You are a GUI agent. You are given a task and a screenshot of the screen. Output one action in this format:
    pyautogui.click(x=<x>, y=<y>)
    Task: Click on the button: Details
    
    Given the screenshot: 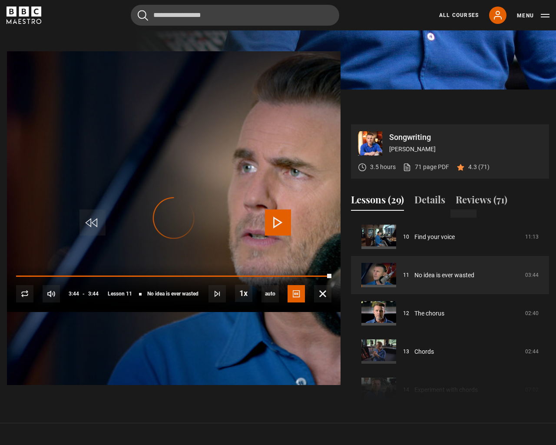 What is the action you would take?
    pyautogui.click(x=430, y=202)
    